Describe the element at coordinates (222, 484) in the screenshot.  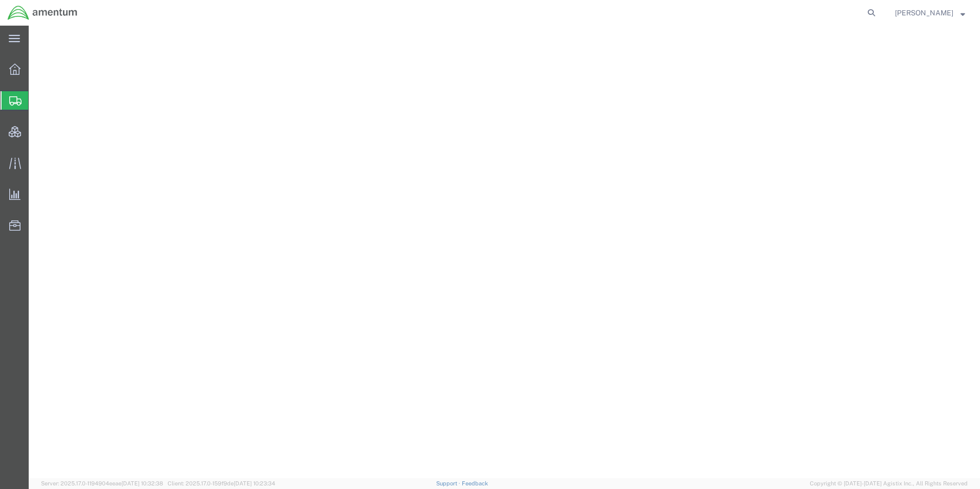
I see `span: Client: 2025.17.0-159f9de` at that location.